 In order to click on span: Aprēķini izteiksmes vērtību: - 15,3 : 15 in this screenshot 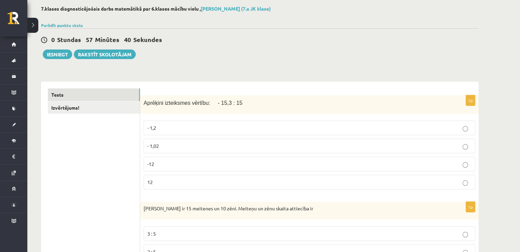, I will do `click(193, 103)`.